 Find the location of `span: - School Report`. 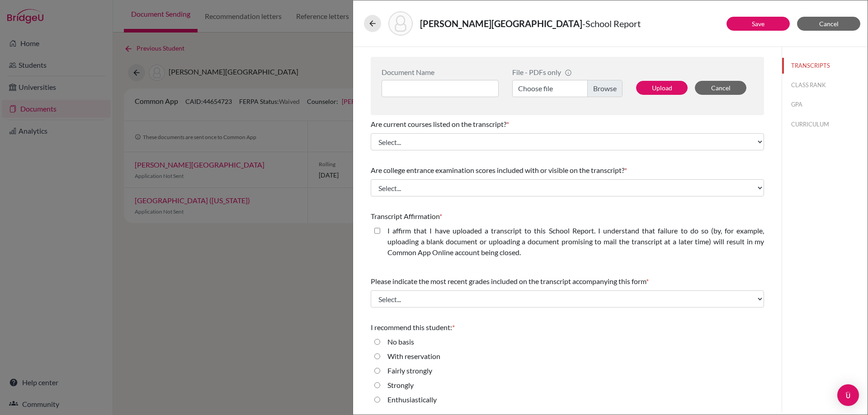

span: - School Report is located at coordinates (611, 23).